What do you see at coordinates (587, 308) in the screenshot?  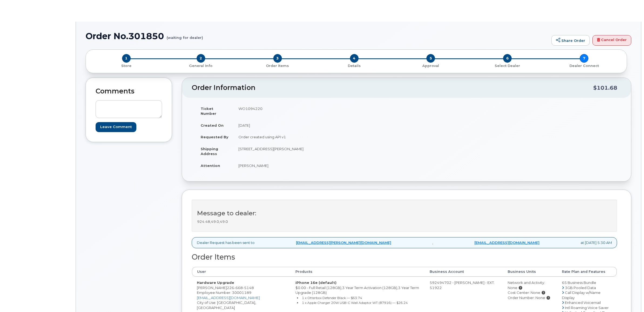 I see `span: Intl Roaming Voice Saver` at bounding box center [587, 308].